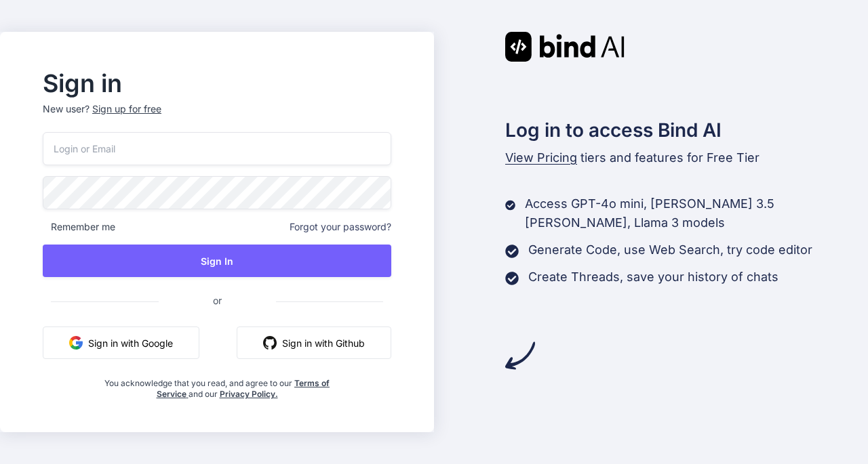 The height and width of the screenshot is (464, 868). I want to click on p: tiers and features for Free Tier, so click(686, 158).